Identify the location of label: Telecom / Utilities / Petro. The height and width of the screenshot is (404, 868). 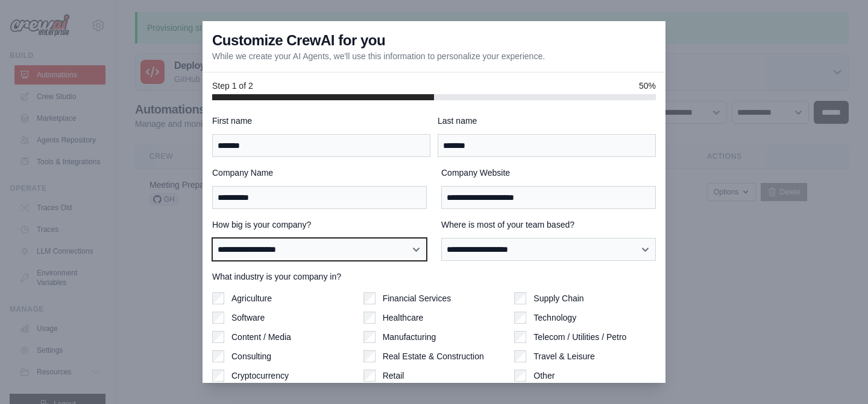
(580, 336).